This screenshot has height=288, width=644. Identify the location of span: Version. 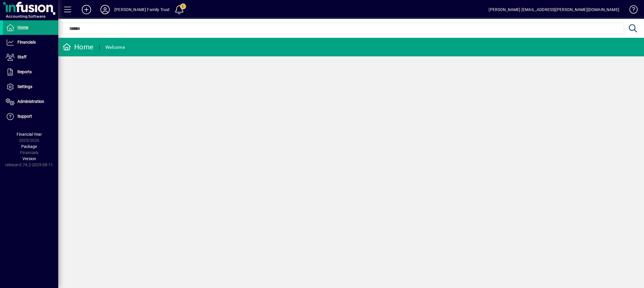
(29, 159).